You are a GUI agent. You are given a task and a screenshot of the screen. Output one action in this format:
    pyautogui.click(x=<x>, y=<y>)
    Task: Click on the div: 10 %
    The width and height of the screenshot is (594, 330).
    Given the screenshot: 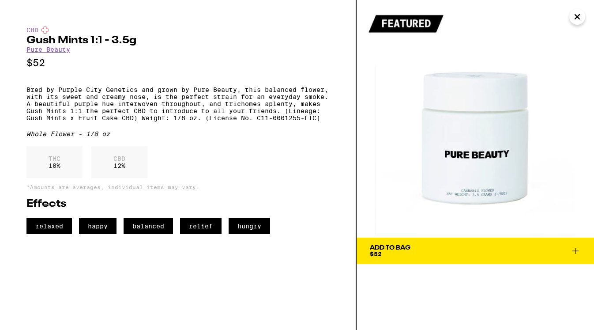 What is the action you would take?
    pyautogui.click(x=54, y=162)
    